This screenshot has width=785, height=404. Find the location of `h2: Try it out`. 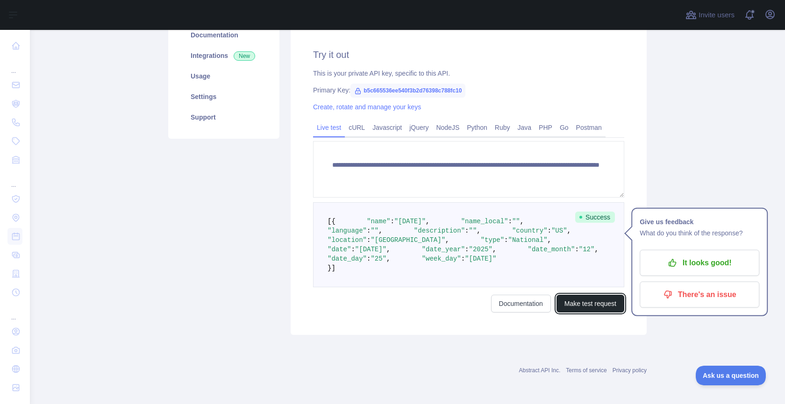

h2: Try it out is located at coordinates (469, 55).